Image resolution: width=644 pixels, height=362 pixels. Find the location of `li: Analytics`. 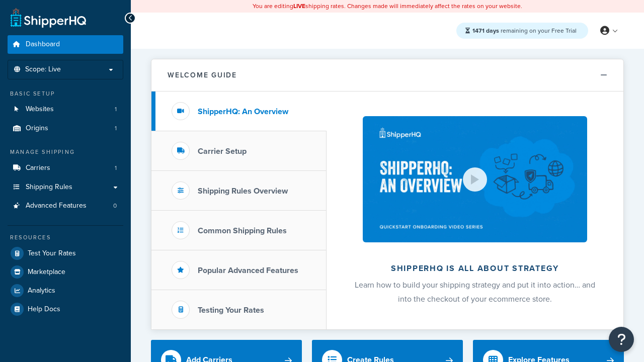

li: Analytics is located at coordinates (65, 291).